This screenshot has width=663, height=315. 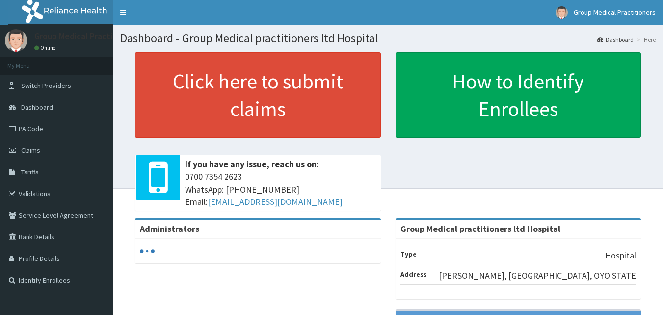 I want to click on b: Administrators, so click(x=169, y=228).